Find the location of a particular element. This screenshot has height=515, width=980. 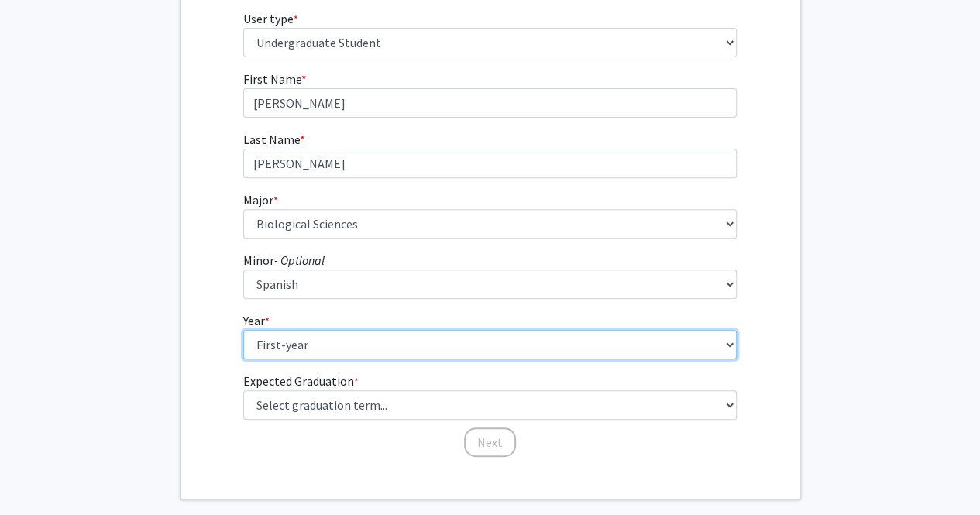

i: - Optional is located at coordinates (299, 260).